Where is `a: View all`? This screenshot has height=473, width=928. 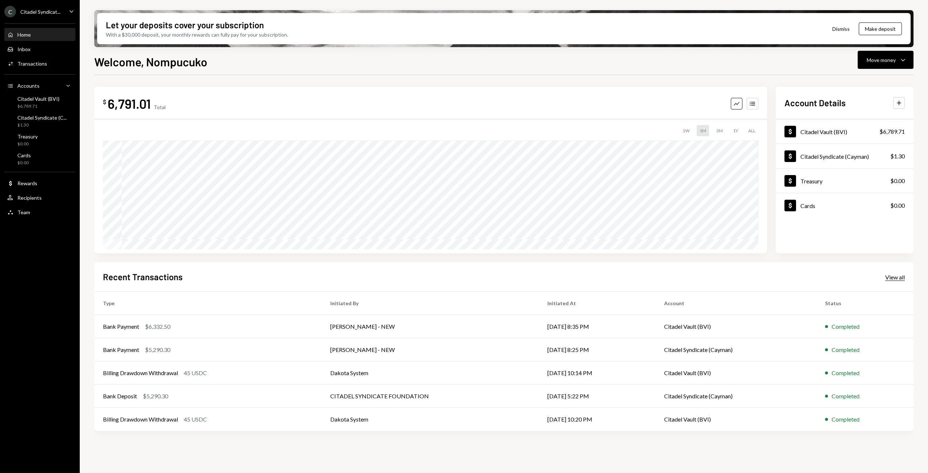
a: View all is located at coordinates (895, 277).